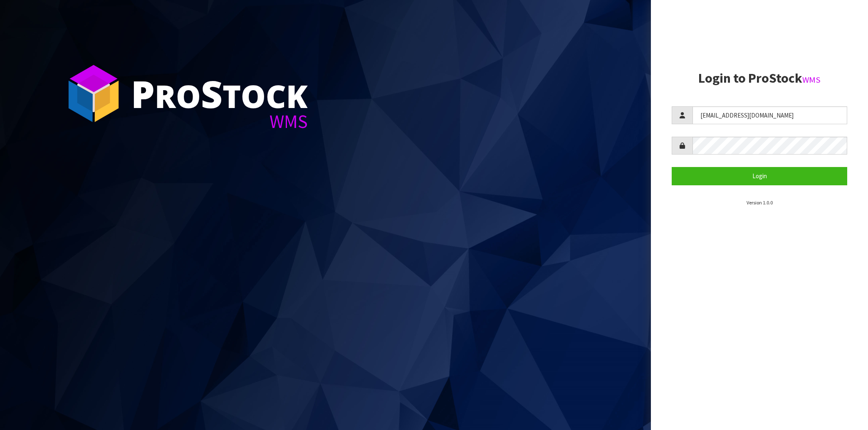 The height and width of the screenshot is (430, 868). What do you see at coordinates (212, 93) in the screenshot?
I see `span: S` at bounding box center [212, 93].